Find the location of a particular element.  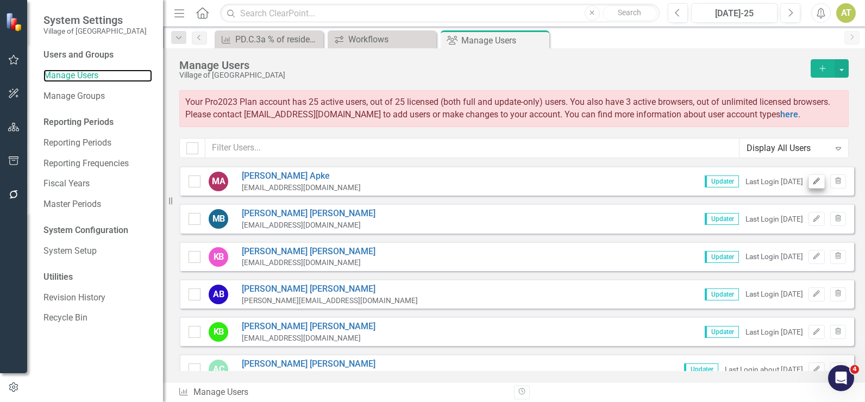

a: Recycle Bin is located at coordinates (98, 318).